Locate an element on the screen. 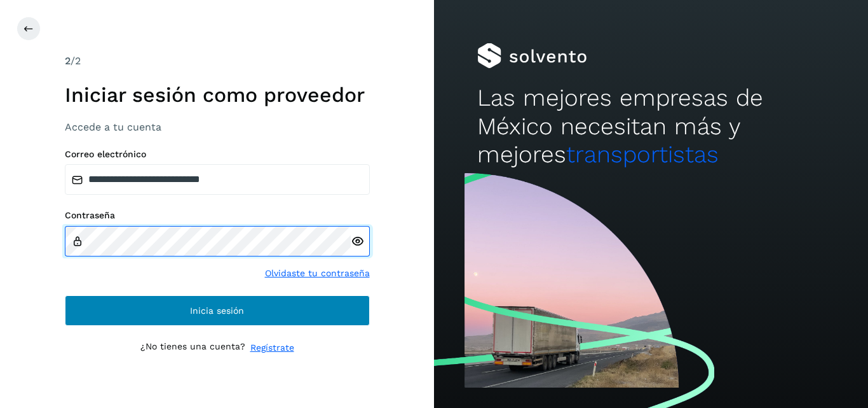  a: Regístrate is located at coordinates (272, 347).